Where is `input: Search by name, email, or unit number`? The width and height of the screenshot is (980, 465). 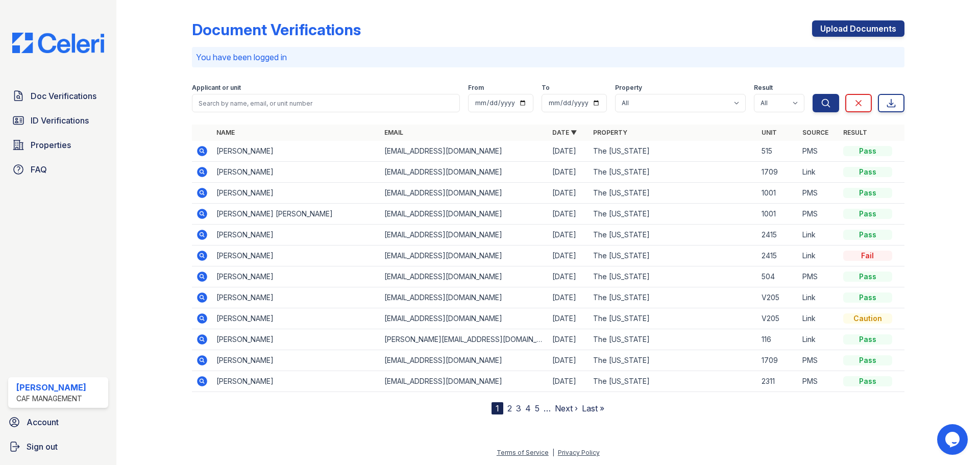 input: Search by name, email, or unit number is located at coordinates (326, 103).